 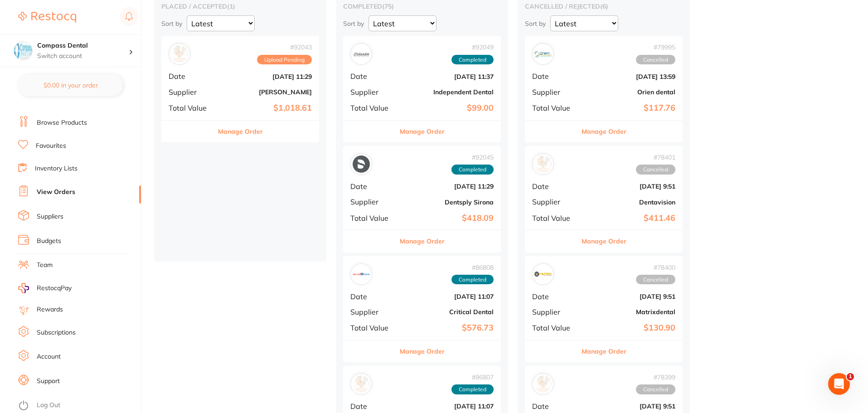 What do you see at coordinates (47, 17) in the screenshot?
I see `a: Restocq Logo` at bounding box center [47, 17].